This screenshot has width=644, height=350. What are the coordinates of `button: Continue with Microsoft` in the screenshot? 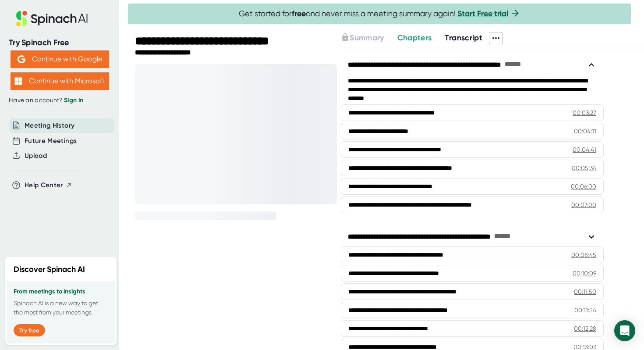 It's located at (59, 81).